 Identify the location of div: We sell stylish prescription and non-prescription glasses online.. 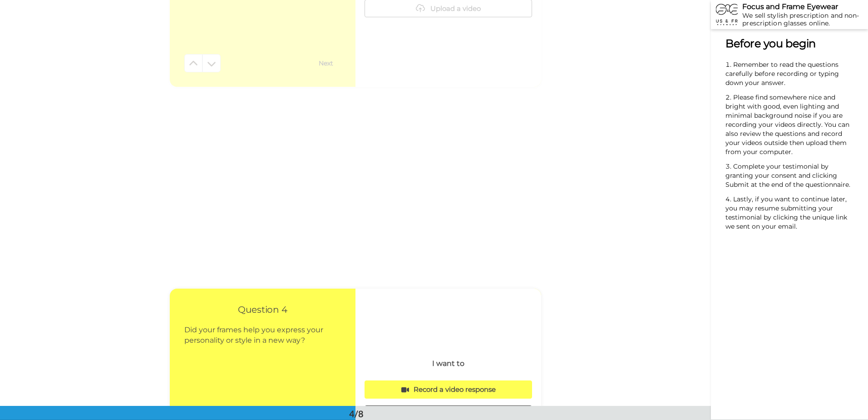
(805, 20).